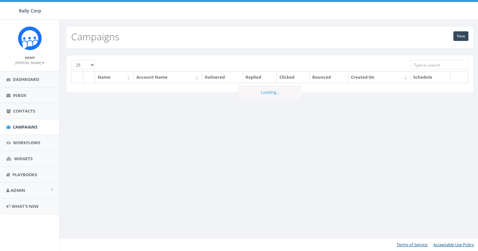 This screenshot has width=478, height=251. Describe the element at coordinates (25, 175) in the screenshot. I see `span: Playbooks` at that location.